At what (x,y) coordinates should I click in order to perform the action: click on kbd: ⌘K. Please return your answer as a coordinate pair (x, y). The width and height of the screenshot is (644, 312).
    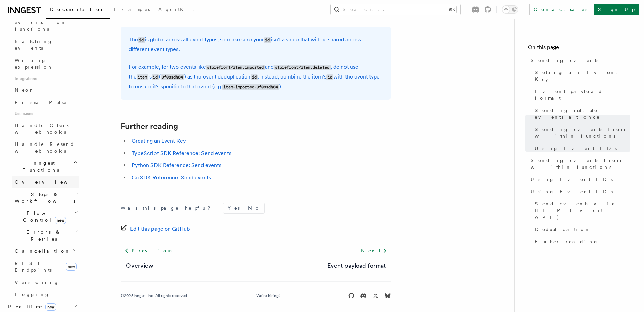
    Looking at the image, I should click on (452, 9).